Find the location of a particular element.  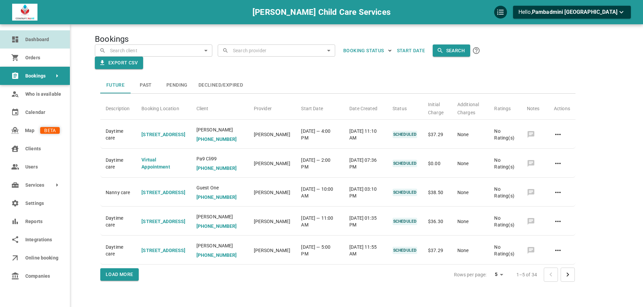

span: Map is located at coordinates (32, 131).